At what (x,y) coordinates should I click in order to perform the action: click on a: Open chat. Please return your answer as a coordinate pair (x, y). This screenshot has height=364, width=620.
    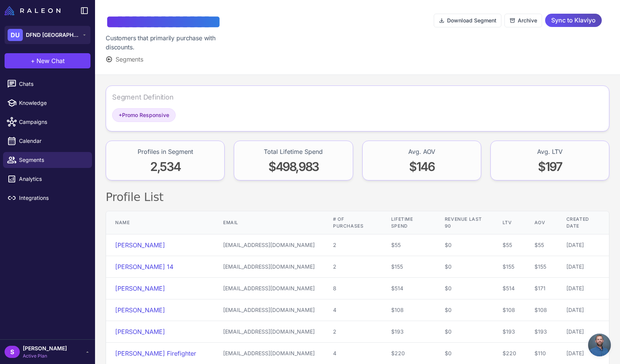
    Looking at the image, I should click on (599, 345).